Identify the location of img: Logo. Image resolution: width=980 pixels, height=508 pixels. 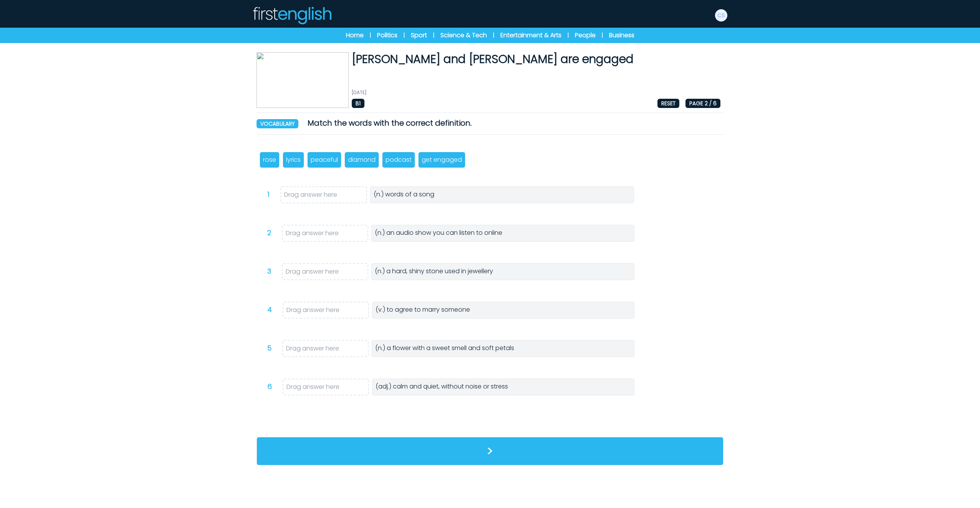
(292, 16).